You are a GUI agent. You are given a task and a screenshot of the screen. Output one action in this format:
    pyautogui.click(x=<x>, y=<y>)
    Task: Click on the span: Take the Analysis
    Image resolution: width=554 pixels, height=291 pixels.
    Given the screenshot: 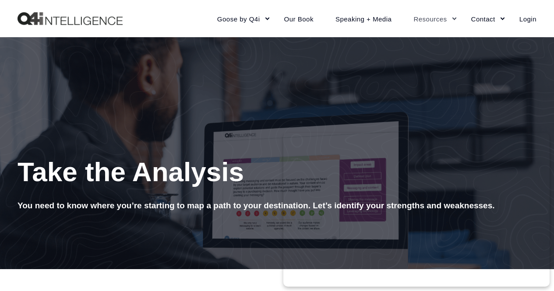 What is the action you would take?
    pyautogui.click(x=130, y=172)
    